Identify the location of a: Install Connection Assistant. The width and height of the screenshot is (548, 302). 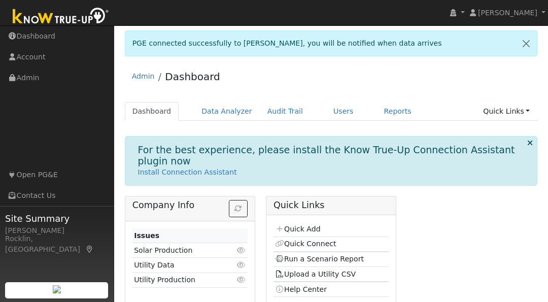
(187, 172).